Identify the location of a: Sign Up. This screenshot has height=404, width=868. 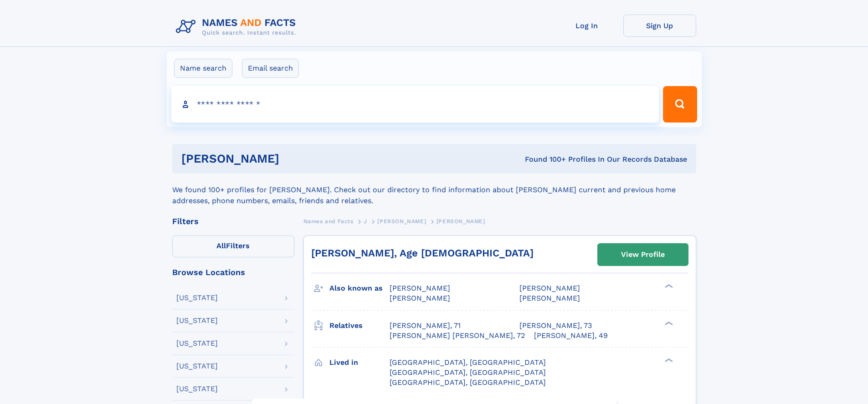
(660, 26).